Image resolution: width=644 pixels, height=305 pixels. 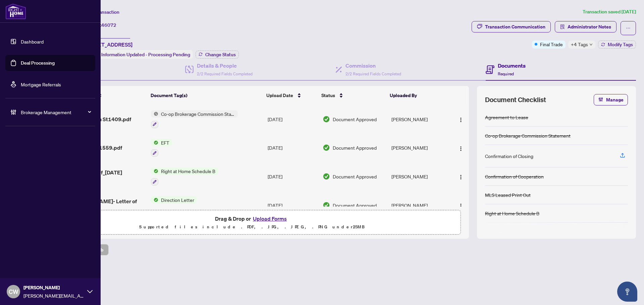 I want to click on span: Final Trade, so click(x=551, y=44).